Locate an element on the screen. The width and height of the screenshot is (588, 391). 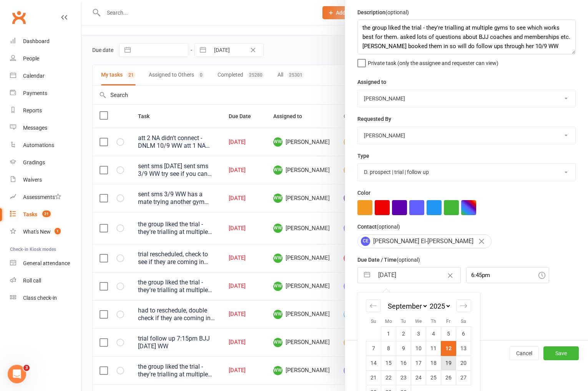
td: Friday, September 26, 2025 is located at coordinates (448, 377).